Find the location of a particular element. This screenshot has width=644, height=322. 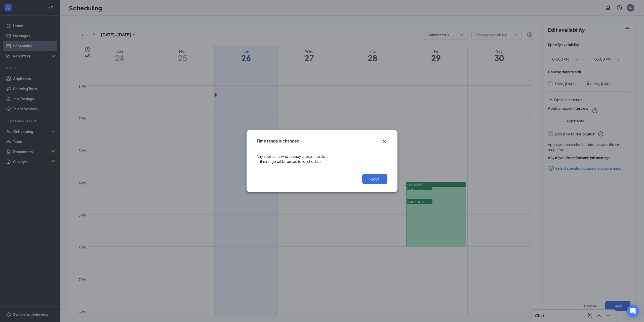

h3: Time range is changed is located at coordinates (278, 141).